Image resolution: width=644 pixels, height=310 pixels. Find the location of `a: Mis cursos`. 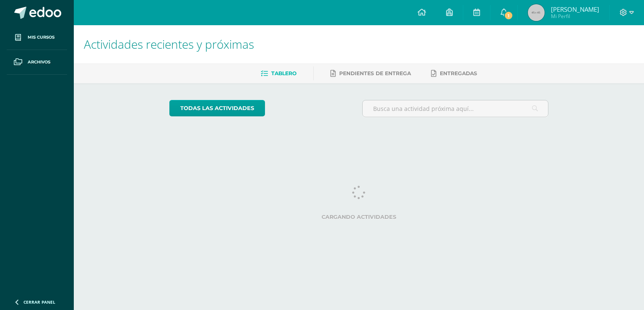

a: Mis cursos is located at coordinates (37, 38).